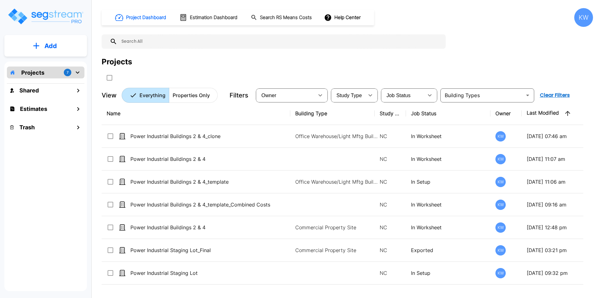 Image resolution: width=598 pixels, height=298 pixels. I want to click on button: Help Center, so click(343, 18).